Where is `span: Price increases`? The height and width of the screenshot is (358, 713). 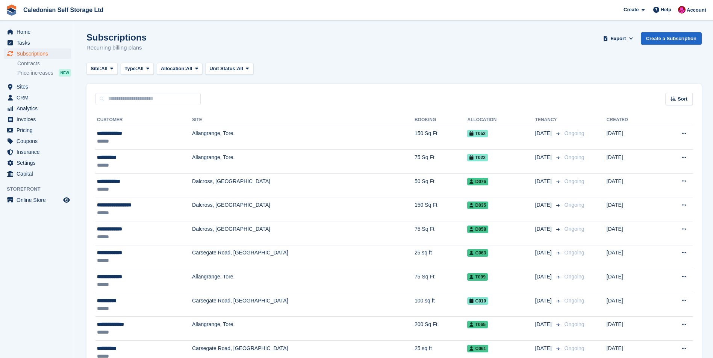
span: Price increases is located at coordinates (35, 73).